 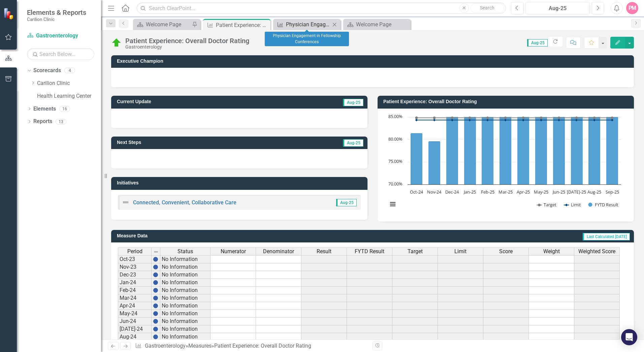 I want to click on span: Result, so click(x=324, y=251).